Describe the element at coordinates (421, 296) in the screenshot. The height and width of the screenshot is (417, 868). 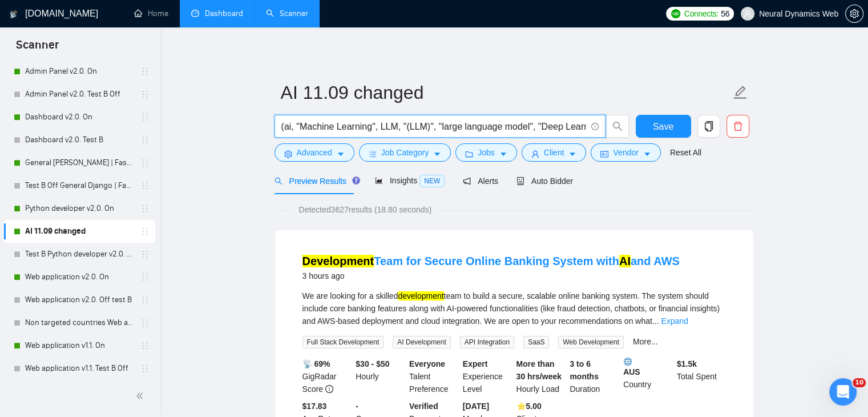
I see `mark: development` at that location.